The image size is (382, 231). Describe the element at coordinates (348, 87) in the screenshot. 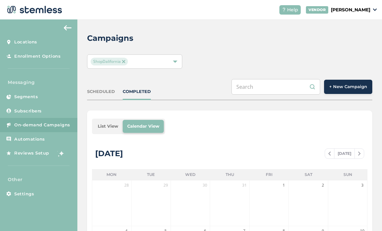

I see `span: + New Campaign` at that location.